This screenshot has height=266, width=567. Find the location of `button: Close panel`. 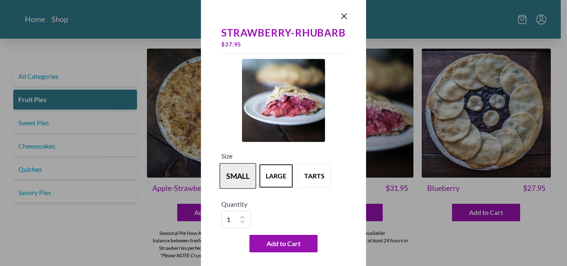

button: Close panel is located at coordinates (344, 16).